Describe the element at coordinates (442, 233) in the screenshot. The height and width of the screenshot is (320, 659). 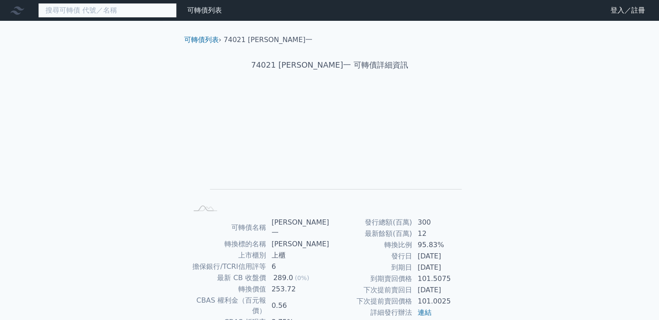
I see `td: 12` at that location.